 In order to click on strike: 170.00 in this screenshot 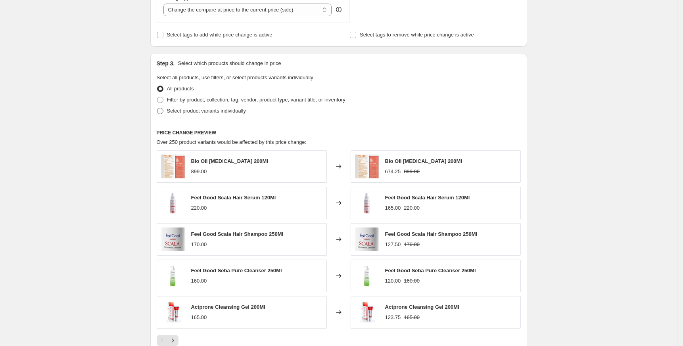, I will do `click(412, 245)`.